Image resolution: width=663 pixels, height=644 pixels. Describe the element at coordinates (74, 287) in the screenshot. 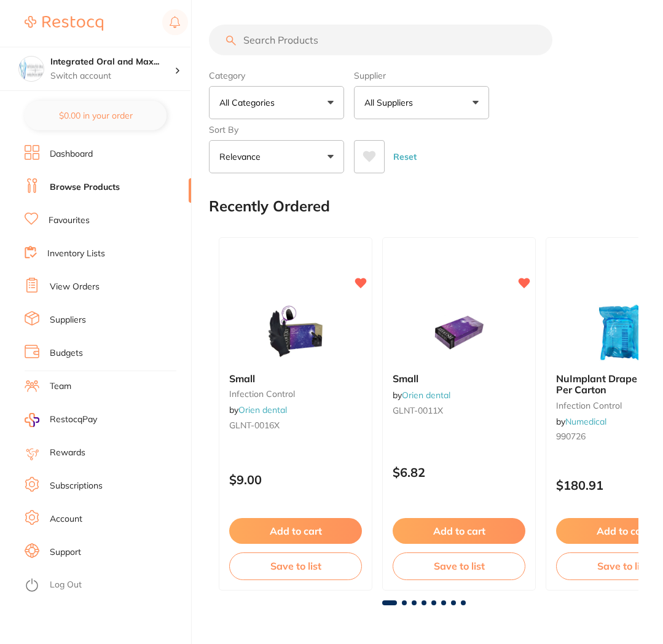

I see `a: View Orders` at that location.